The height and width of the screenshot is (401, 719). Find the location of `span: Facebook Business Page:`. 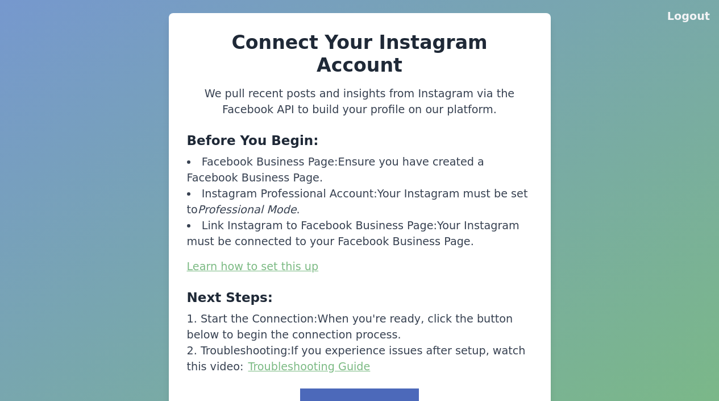

span: Facebook Business Page: is located at coordinates (270, 162).